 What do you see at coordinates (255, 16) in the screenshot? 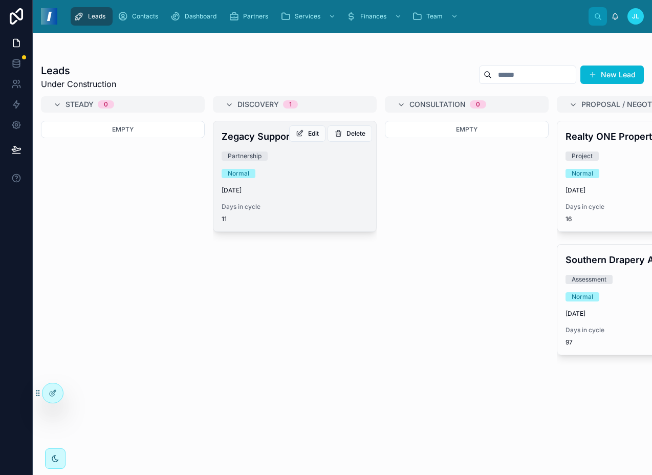
I see `span: Partners` at bounding box center [255, 16].